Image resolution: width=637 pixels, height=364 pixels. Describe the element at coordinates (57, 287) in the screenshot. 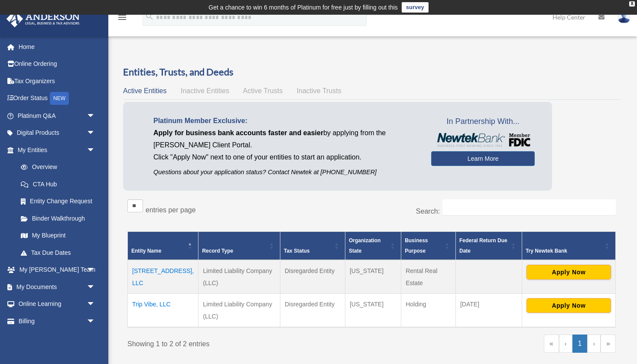

I see `a: My Documentsarrow_drop_down` at that location.